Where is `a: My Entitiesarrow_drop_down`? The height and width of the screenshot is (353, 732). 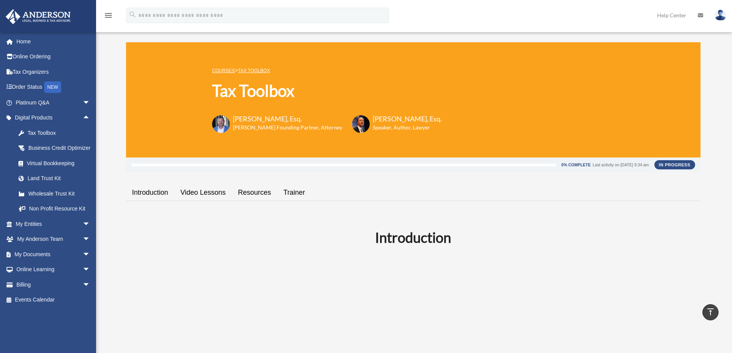
a: My Entitiesarrow_drop_down is located at coordinates (53, 224).